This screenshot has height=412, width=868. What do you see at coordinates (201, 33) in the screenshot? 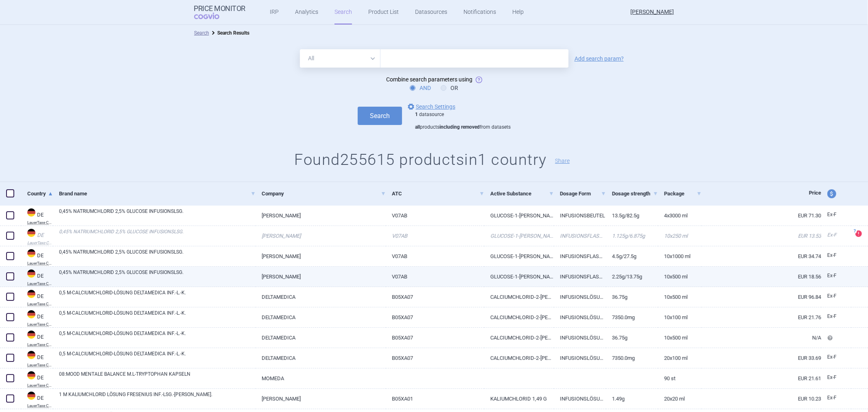
I see `li: Search` at bounding box center [201, 33].